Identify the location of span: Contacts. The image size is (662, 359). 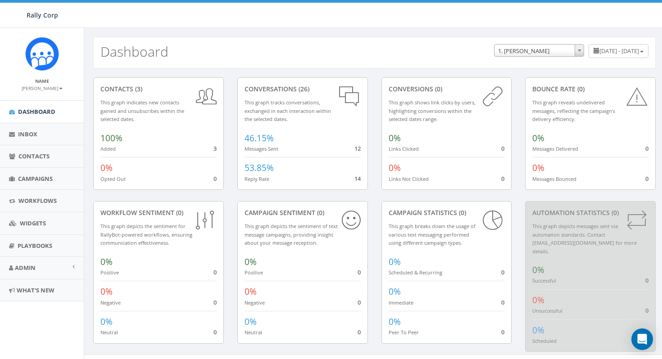
(34, 156).